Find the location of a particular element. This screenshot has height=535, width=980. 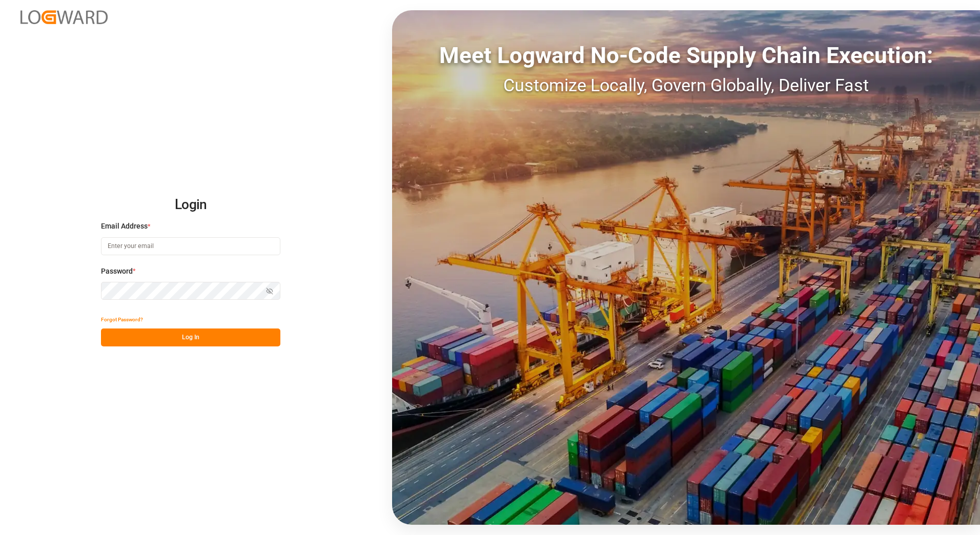

button: Log In is located at coordinates (190, 337).